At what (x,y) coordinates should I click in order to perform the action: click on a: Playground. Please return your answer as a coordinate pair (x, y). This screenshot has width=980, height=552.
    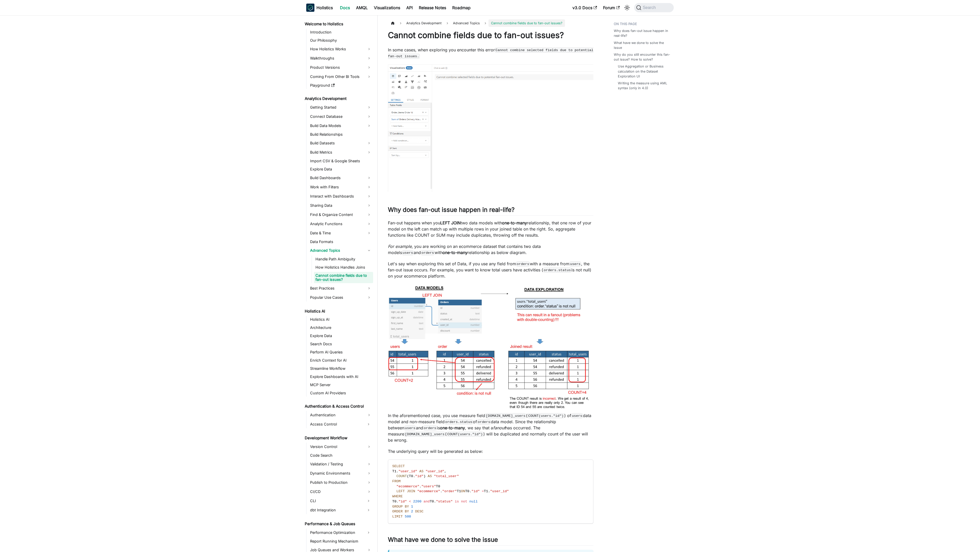
    Looking at the image, I should click on (341, 85).